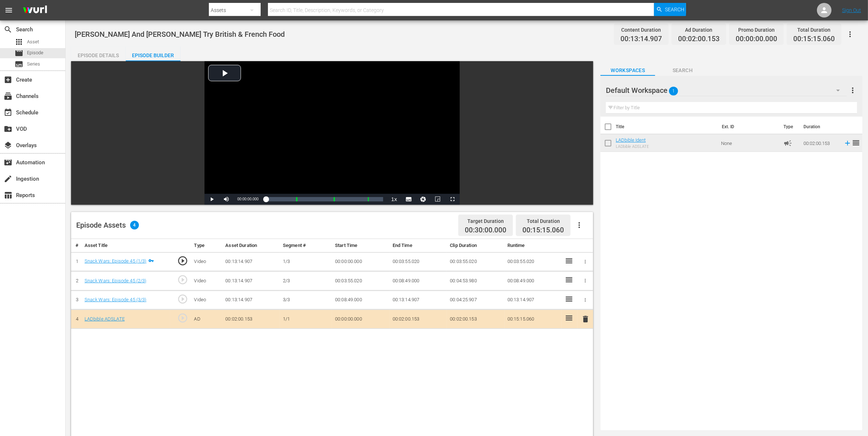  What do you see at coordinates (453, 199) in the screenshot?
I see `button: Fullscreen` at bounding box center [453, 199].